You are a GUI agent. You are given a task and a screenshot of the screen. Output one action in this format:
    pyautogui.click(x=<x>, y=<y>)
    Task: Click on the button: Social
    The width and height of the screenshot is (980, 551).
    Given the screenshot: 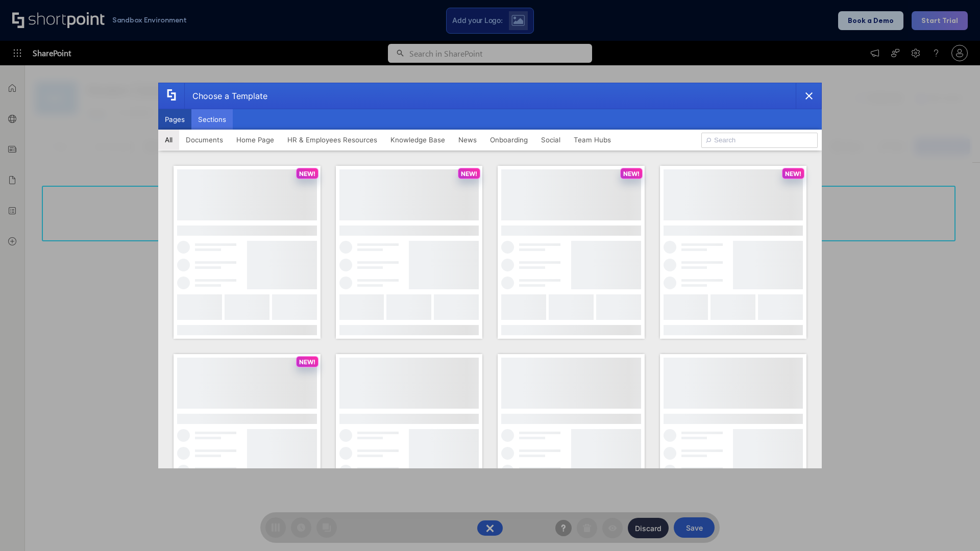 What is the action you would take?
    pyautogui.click(x=551, y=140)
    